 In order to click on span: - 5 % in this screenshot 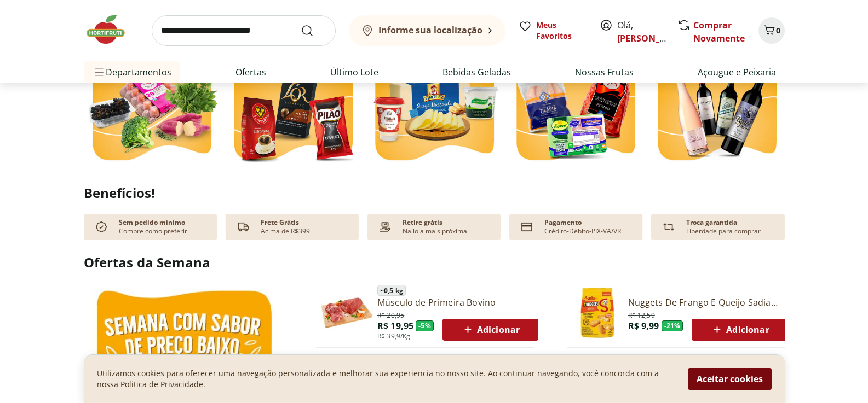, I will do `click(425, 326)`.